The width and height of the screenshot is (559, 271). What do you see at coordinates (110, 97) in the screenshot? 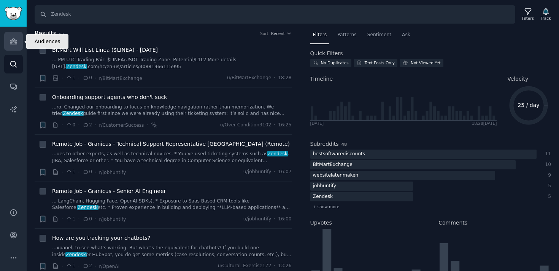
I see `a: Onboarding support agents who don't suck` at bounding box center [110, 97].